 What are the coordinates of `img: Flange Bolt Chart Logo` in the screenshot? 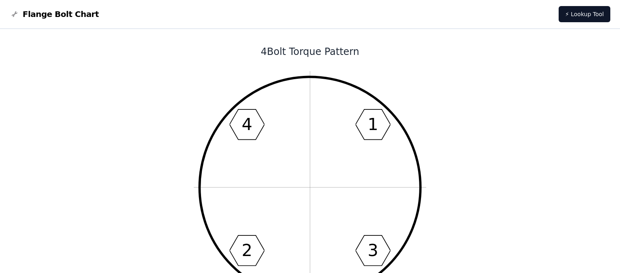 It's located at (15, 14).